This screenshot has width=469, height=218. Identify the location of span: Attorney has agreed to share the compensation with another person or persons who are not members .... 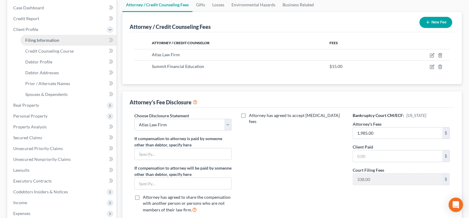
(187, 203).